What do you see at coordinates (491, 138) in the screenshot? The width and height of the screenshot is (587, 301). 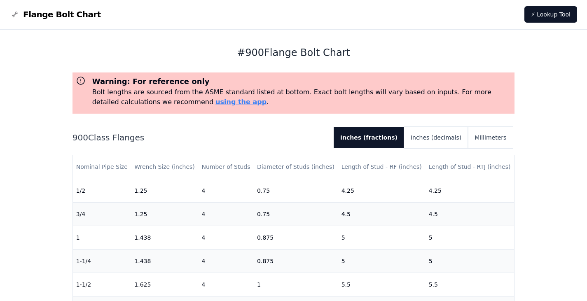 I see `button: Millimeters` at bounding box center [491, 138].